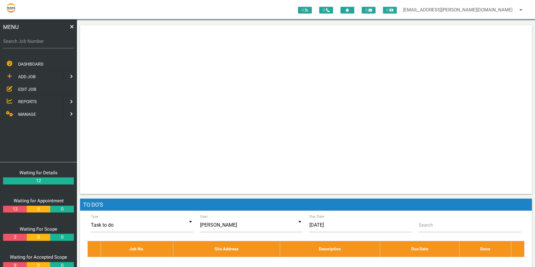  I want to click on th: Site Address, so click(227, 249).